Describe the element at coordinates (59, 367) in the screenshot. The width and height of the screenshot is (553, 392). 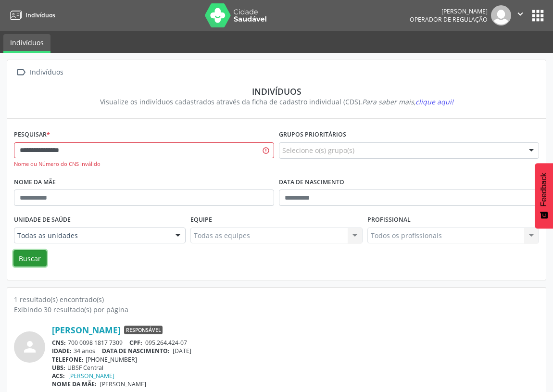
I see `span: UBS:` at that location.